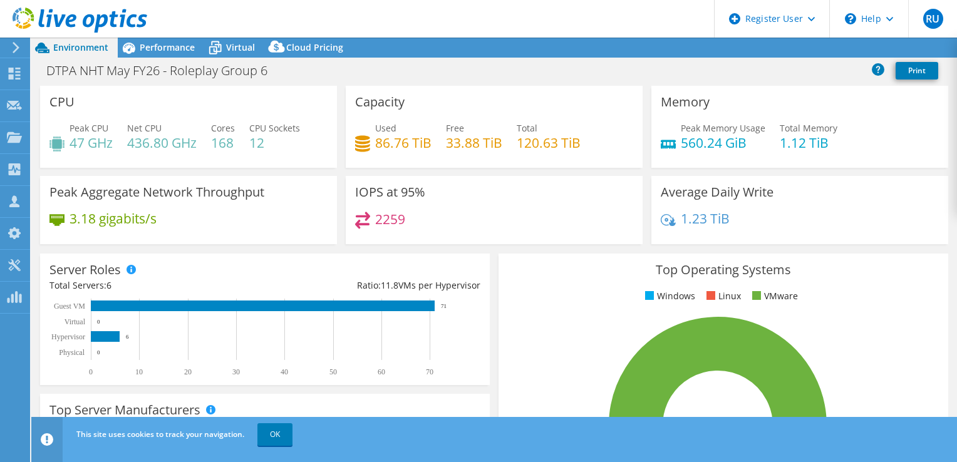 The width and height of the screenshot is (957, 462). I want to click on text: 40, so click(284, 372).